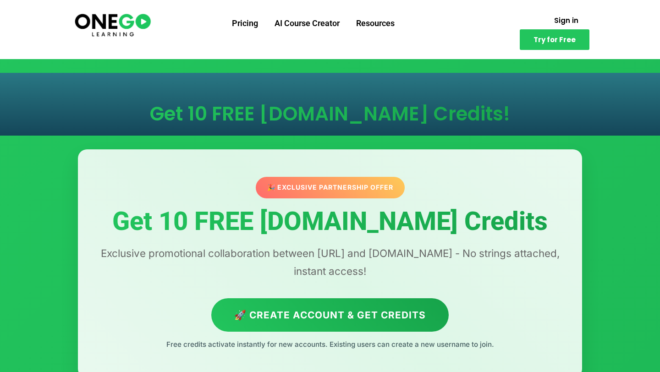  Describe the element at coordinates (330, 315) in the screenshot. I see `a: 🚀 Create Account & Get Credits` at that location.